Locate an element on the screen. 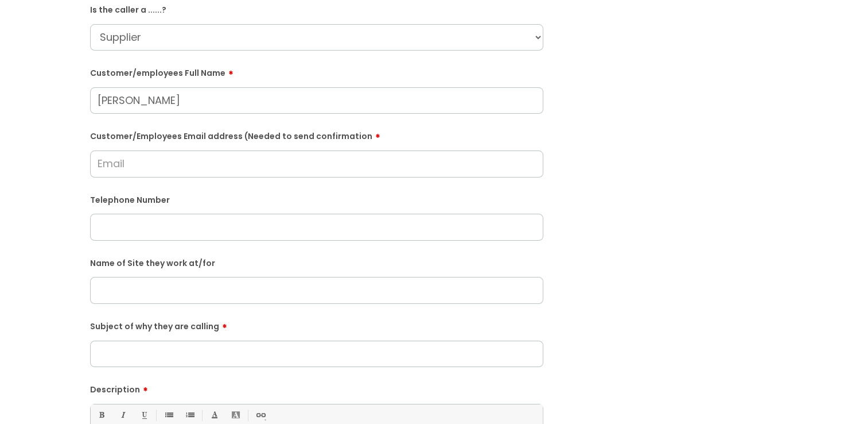 This screenshot has width=868, height=424. a: Underline(Ctrl-U) is located at coordinates (144, 415).